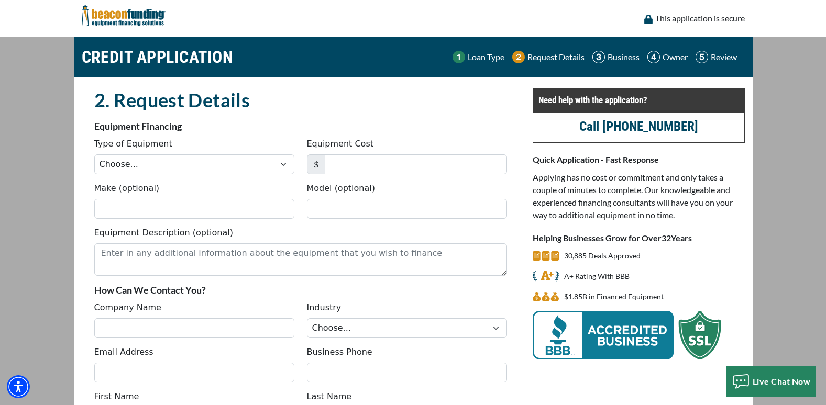 This screenshot has height=405, width=826. What do you see at coordinates (724, 57) in the screenshot?
I see `p: Review` at bounding box center [724, 57].